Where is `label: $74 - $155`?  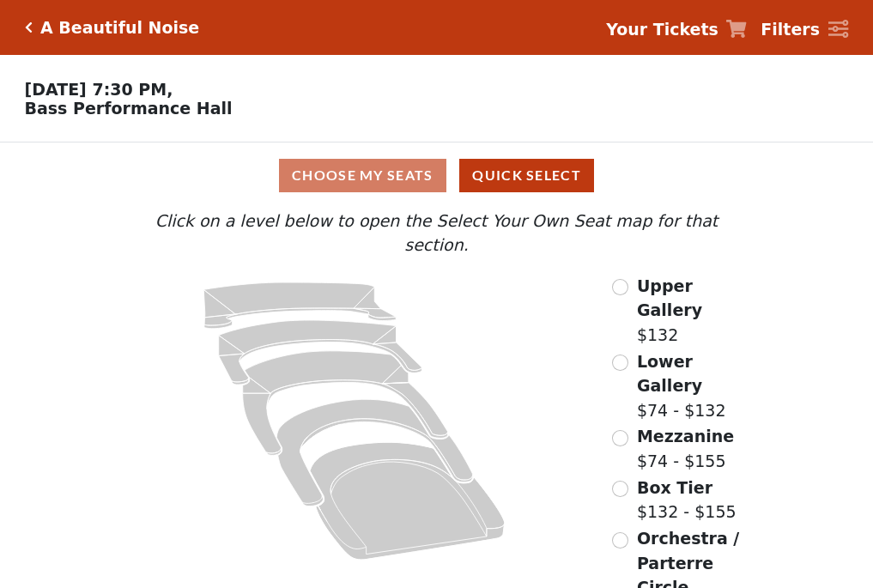 label: $74 - $155 is located at coordinates (685, 448).